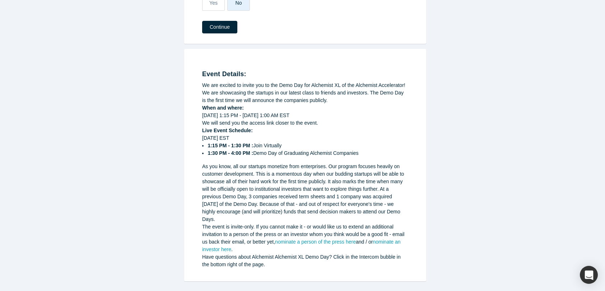  What do you see at coordinates (230, 153) in the screenshot?
I see `strong: 1:30 PM - 4:00 PM :` at bounding box center [230, 153].